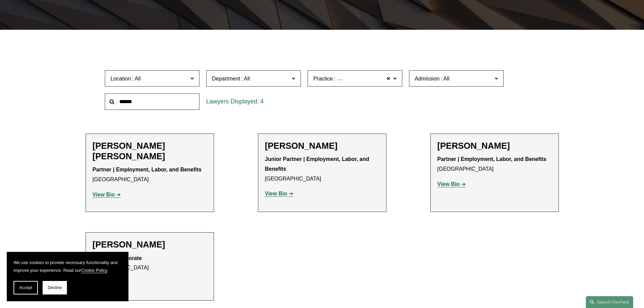 This screenshot has height=308, width=644. Describe the element at coordinates (121, 79) in the screenshot. I see `span: Location` at that location.